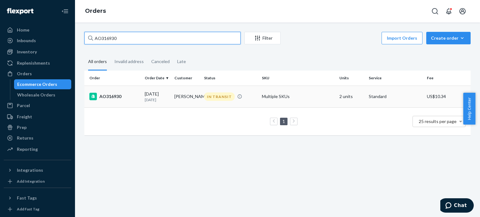 The width and height of the screenshot is (480, 217). I want to click on th: Service, so click(395, 78).